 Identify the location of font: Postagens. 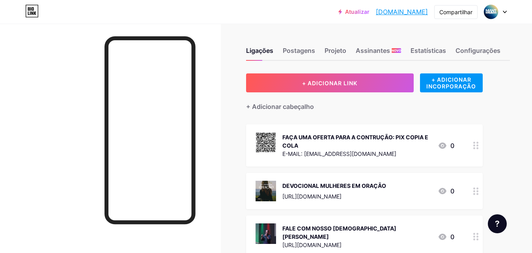
(299, 50).